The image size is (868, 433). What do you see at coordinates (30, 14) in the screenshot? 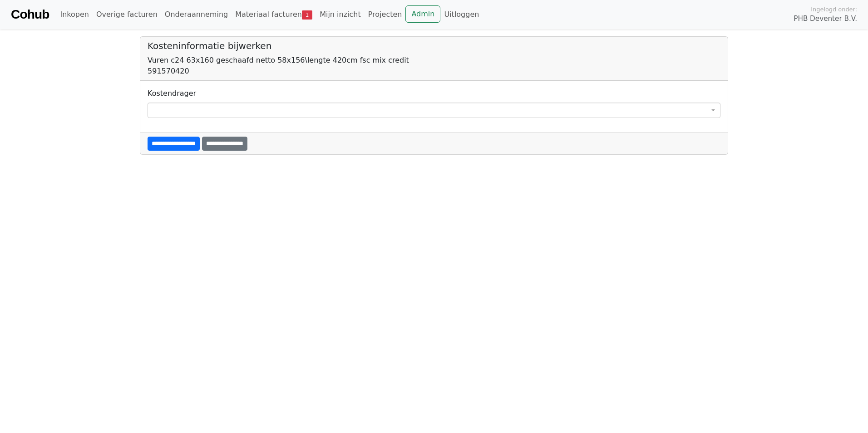
I see `a: Cohub` at bounding box center [30, 14].